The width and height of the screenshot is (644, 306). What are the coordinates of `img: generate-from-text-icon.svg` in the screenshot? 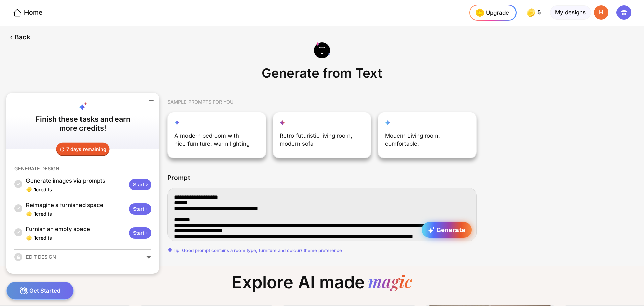 It's located at (322, 50).